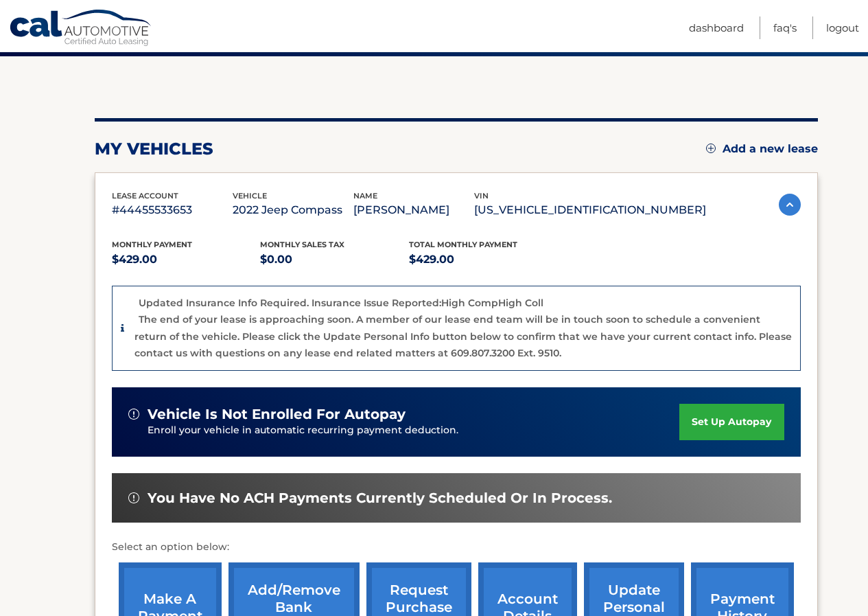 The width and height of the screenshot is (868, 616). Describe the element at coordinates (785, 28) in the screenshot. I see `a: FAQ's` at that location.